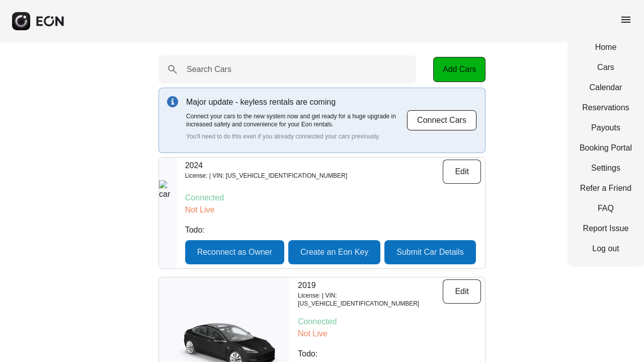 The height and width of the screenshot is (362, 644). Describe the element at coordinates (234, 252) in the screenshot. I see `button: Reconnect as Owner` at that location.